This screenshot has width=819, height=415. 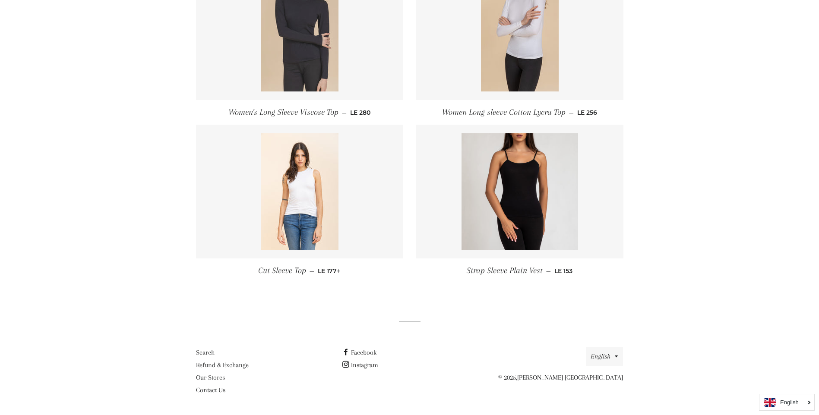 What do you see at coordinates (205, 353) in the screenshot?
I see `a: Search` at bounding box center [205, 353].